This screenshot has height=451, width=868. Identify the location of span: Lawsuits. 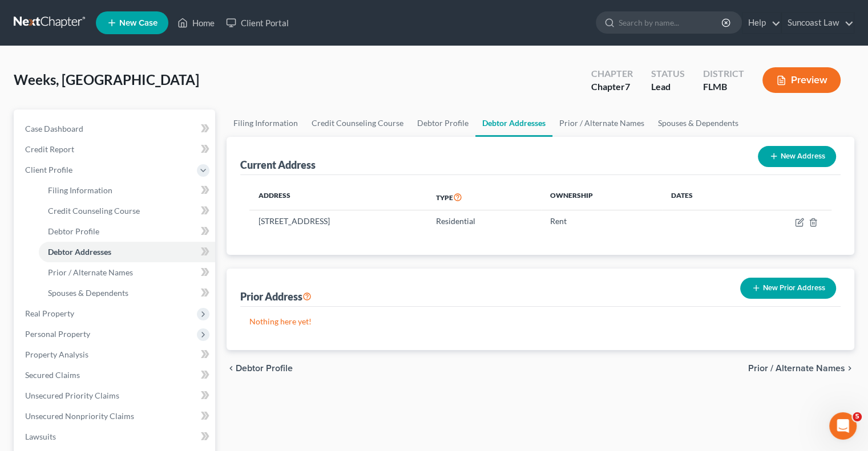
(40, 437).